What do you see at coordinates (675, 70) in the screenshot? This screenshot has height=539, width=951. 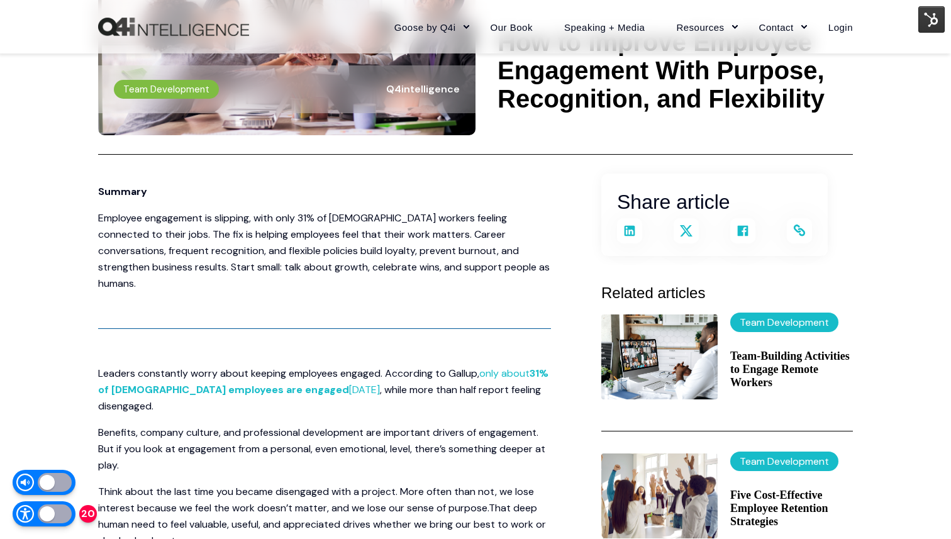 I see `h1: How to Improve Employee Engagement With Purpose, Recognition, and Flexibility` at bounding box center [675, 70].